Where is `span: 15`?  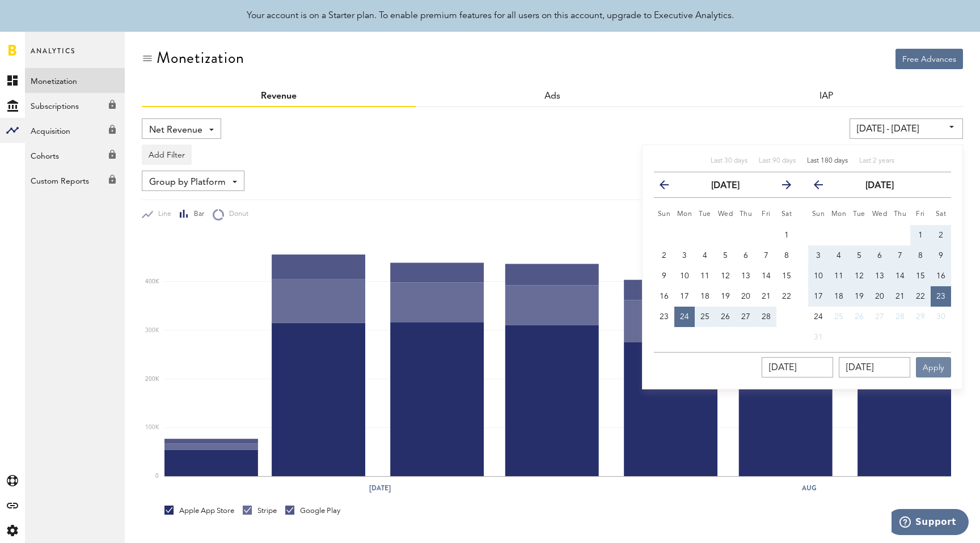 span: 15 is located at coordinates (920, 276).